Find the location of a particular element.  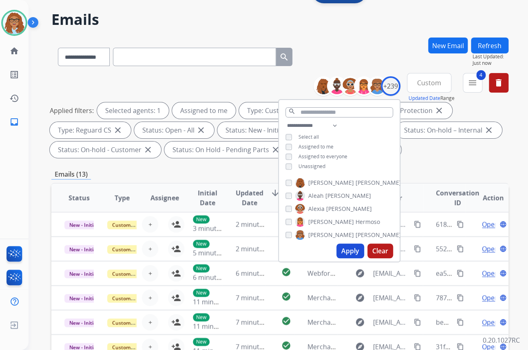

span: Initial Date is located at coordinates (207, 198).